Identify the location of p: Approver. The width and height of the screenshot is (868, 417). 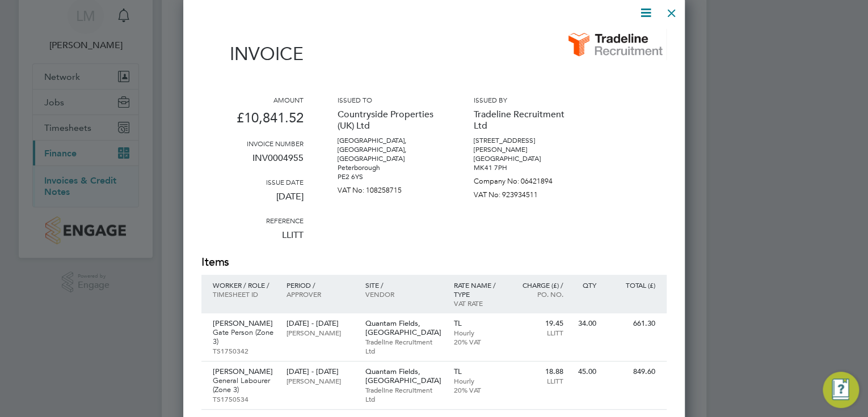
(320, 294).